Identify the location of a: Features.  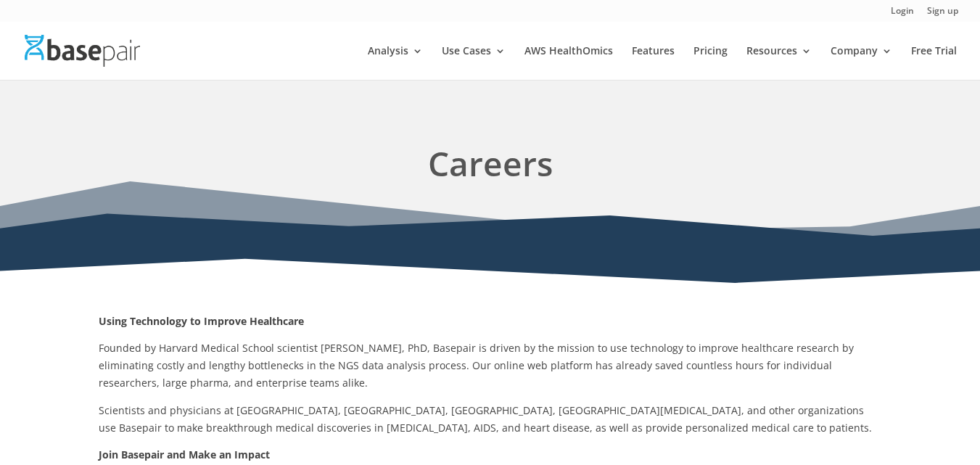
(653, 62).